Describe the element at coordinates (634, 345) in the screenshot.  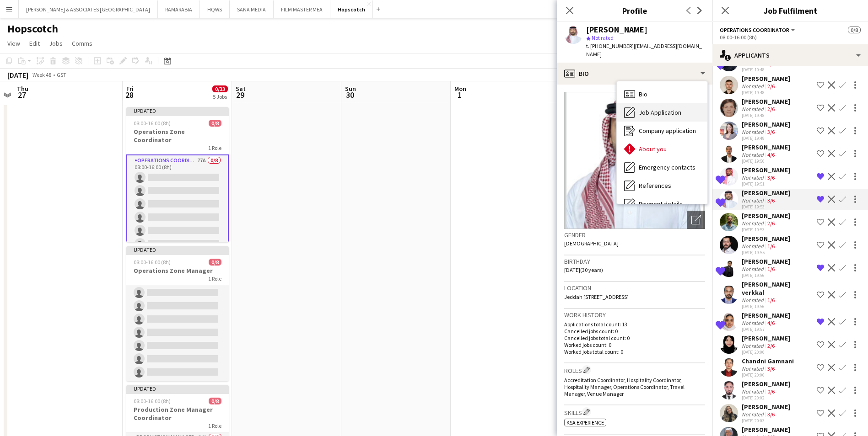
I see `p: Worked jobs count: 0` at that location.